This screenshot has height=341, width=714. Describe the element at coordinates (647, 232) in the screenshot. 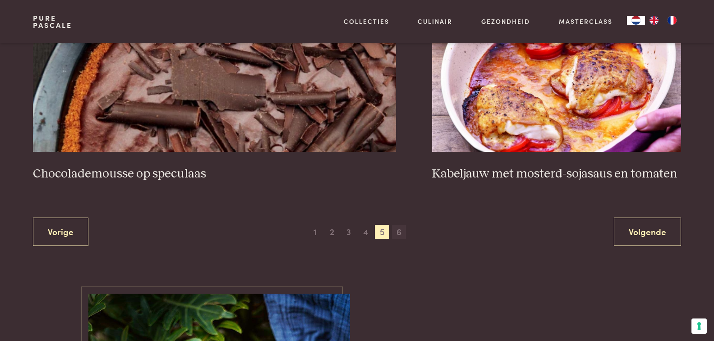

I see `a: Volgende` at that location.